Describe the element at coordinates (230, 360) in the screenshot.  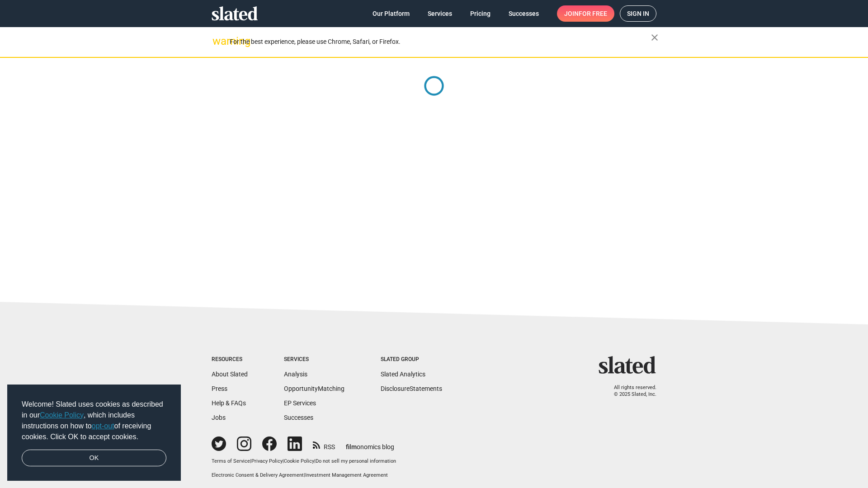
I see `div: Resources` at that location.